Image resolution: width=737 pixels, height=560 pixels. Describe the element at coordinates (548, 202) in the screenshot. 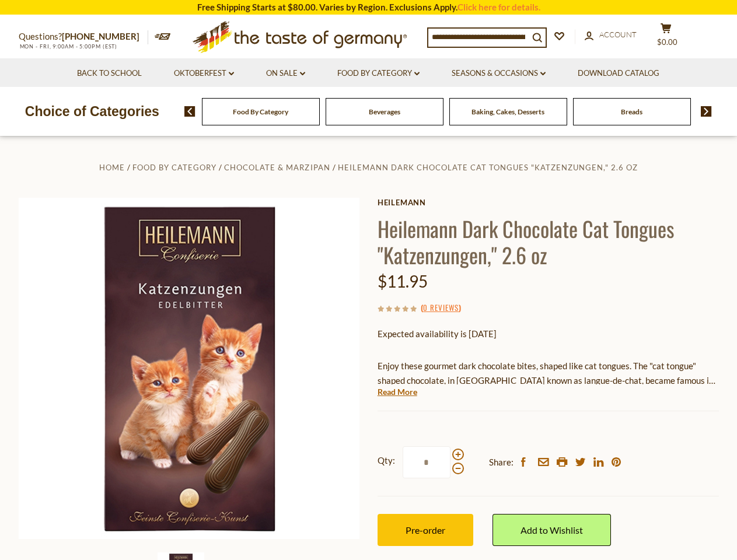

I see `a: Heilemann` at that location.